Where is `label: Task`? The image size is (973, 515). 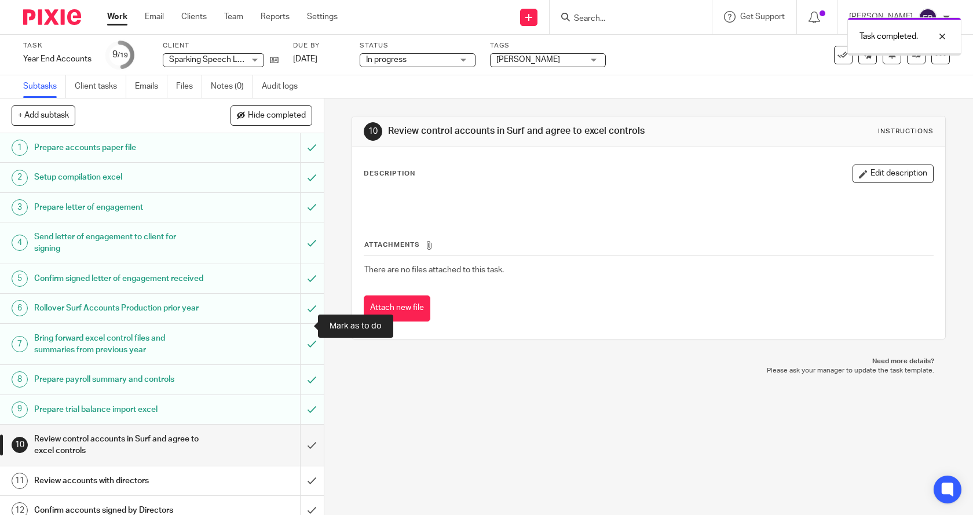
label: Task is located at coordinates (57, 46).